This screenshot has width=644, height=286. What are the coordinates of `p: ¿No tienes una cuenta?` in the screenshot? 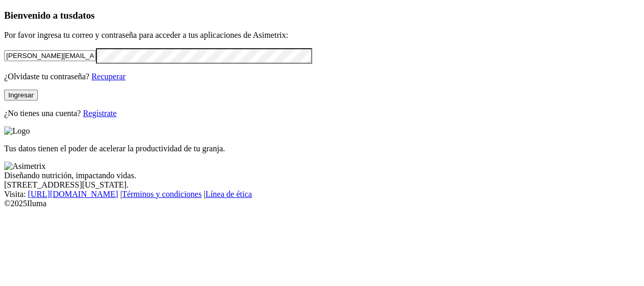 It's located at (322, 113).